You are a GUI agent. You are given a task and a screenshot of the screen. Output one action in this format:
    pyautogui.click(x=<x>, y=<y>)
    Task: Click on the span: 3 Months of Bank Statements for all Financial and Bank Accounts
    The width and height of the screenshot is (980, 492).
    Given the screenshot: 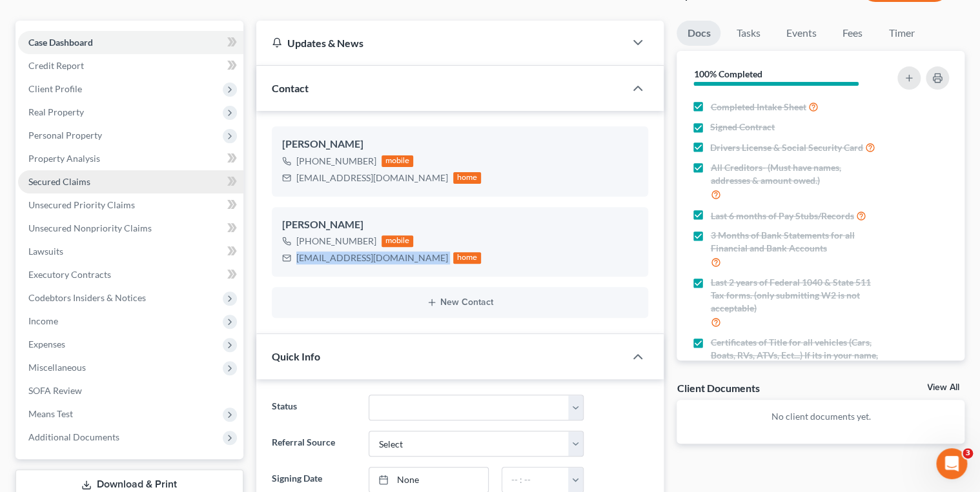 What is the action you would take?
    pyautogui.click(x=795, y=242)
    